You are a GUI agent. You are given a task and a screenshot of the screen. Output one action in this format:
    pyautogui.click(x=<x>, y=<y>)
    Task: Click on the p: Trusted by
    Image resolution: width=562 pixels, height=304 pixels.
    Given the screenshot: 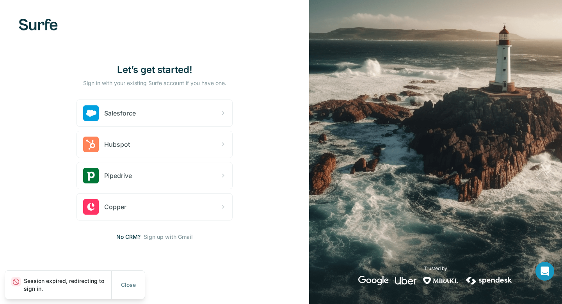 What is the action you would take?
    pyautogui.click(x=435, y=268)
    